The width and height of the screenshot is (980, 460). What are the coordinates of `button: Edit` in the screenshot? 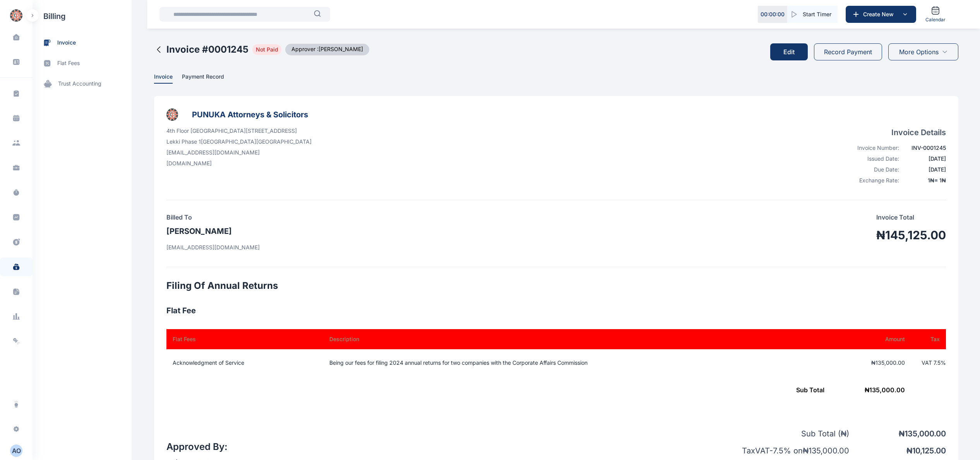 It's located at (788, 52).